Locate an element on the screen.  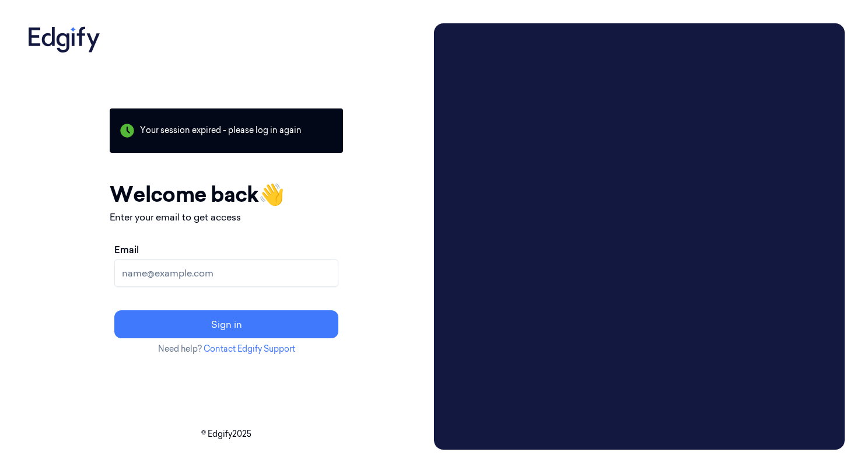
p: Need help? is located at coordinates (227, 349).